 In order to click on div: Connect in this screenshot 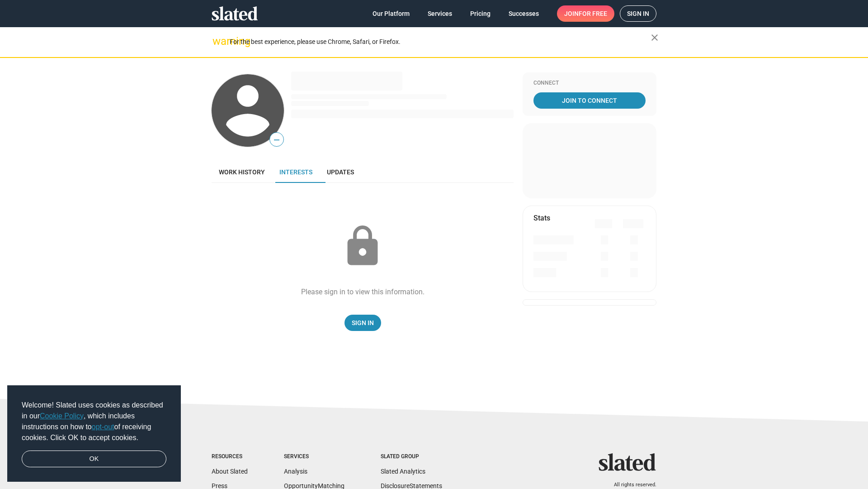, I will do `click(590, 83)`.